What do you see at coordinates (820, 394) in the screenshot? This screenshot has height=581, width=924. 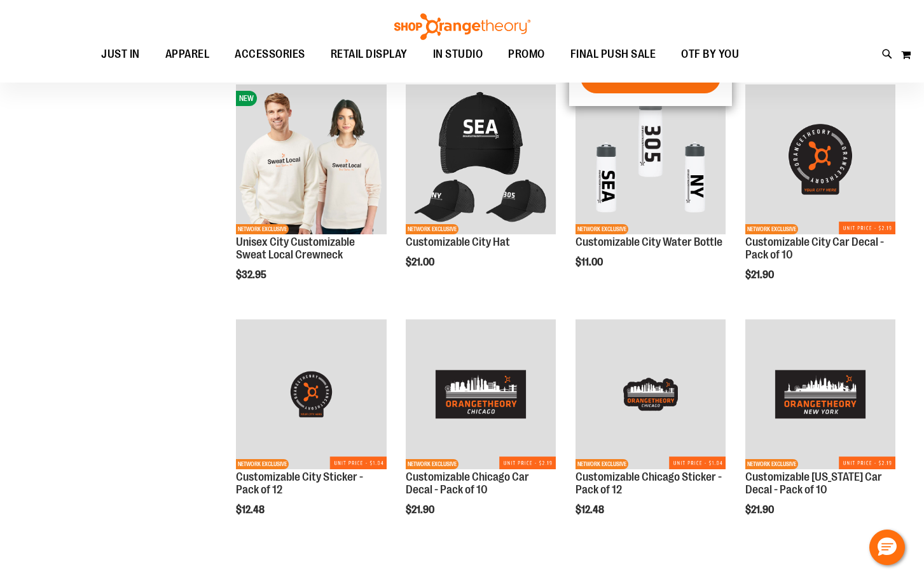 I see `img: Product image for Customizable New York Car Decal - 10 PK` at bounding box center [820, 394].